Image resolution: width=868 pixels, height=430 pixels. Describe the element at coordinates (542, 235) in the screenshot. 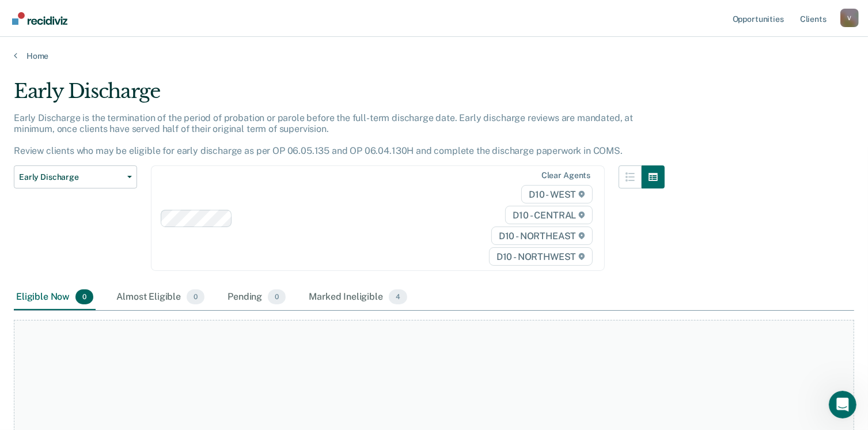

I see `span: D10 - NORTHEAST` at that location.